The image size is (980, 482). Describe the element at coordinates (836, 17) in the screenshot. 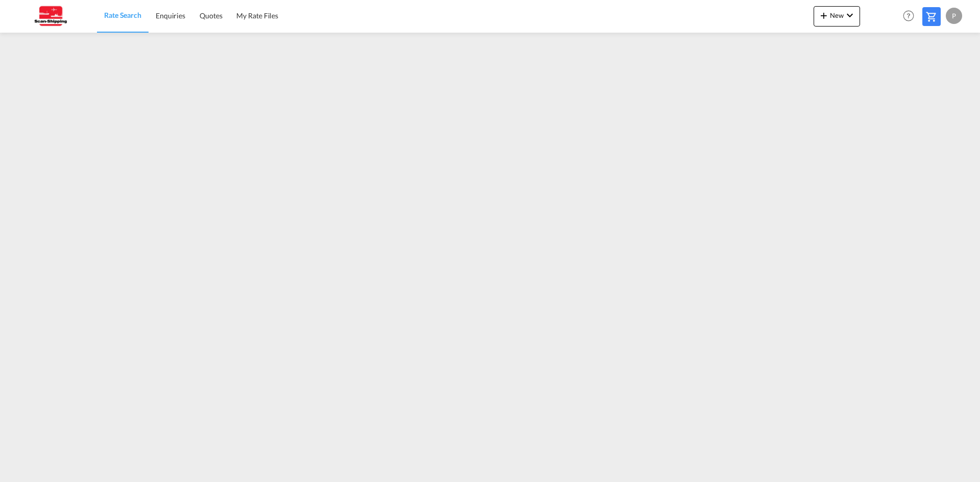

I see `button: icon-plus 400-fgNewicon-chevron-down` at that location.